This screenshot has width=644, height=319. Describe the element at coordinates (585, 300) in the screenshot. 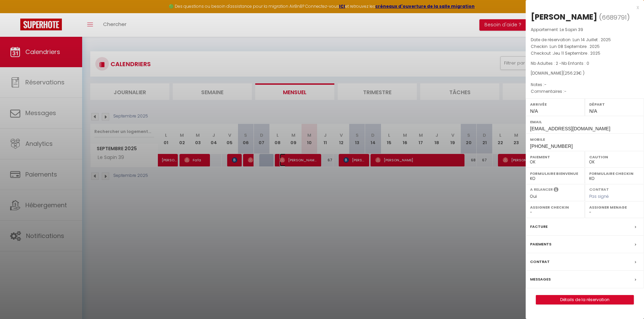

I see `a: Détails de la réservation` at that location.